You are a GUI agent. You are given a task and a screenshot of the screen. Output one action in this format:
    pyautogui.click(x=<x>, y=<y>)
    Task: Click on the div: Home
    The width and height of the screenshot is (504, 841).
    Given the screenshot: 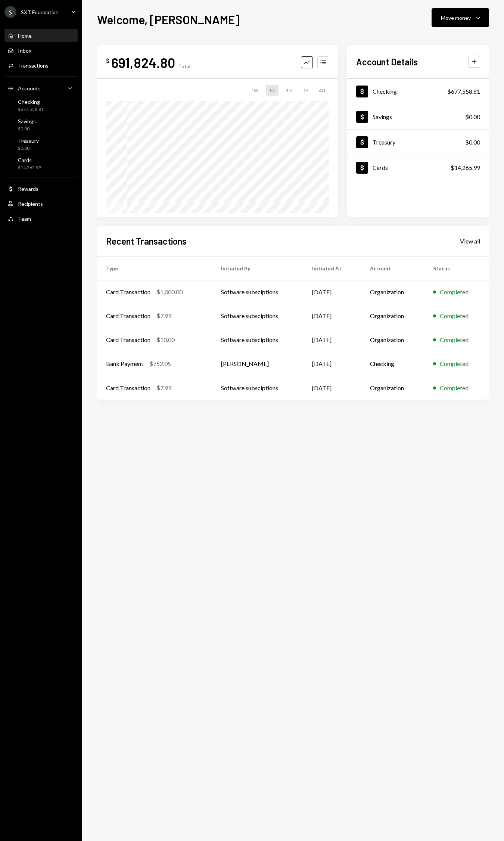 What is the action you would take?
    pyautogui.click(x=25, y=35)
    